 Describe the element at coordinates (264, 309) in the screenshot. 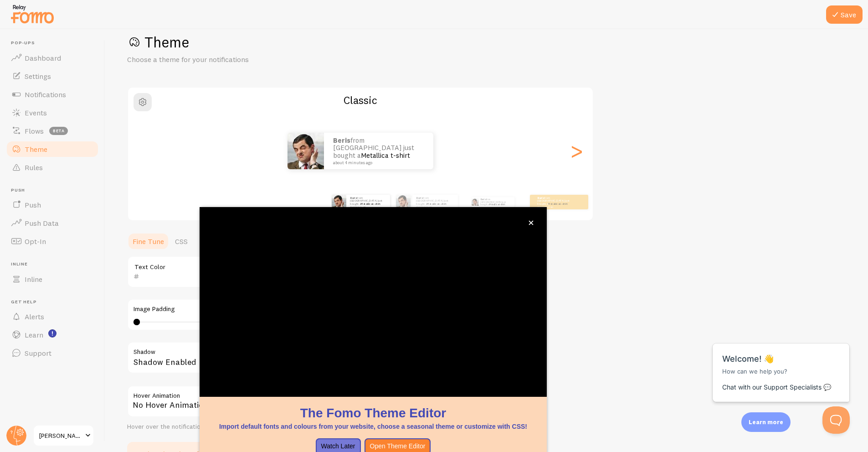

I see `label: Image Padding` at that location.